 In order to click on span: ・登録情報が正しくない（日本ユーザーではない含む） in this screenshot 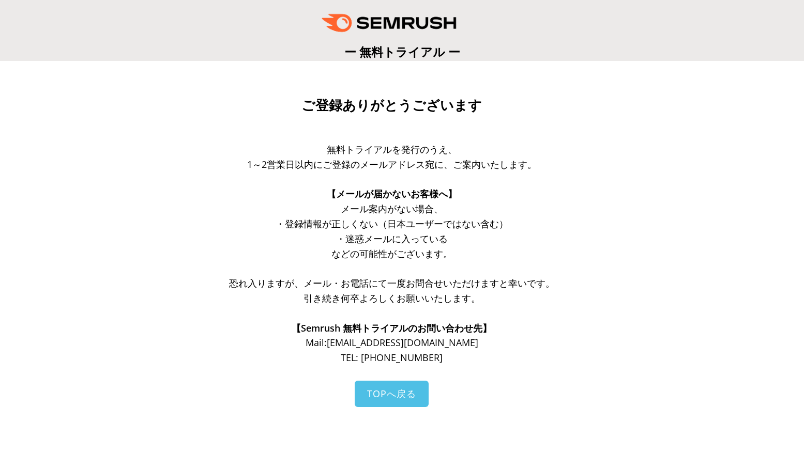, I will do `click(392, 224)`.